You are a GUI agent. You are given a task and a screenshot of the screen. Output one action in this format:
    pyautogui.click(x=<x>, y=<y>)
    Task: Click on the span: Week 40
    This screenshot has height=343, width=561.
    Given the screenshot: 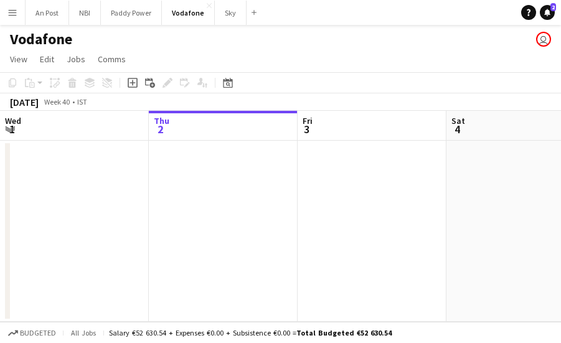 What is the action you would take?
    pyautogui.click(x=57, y=101)
    